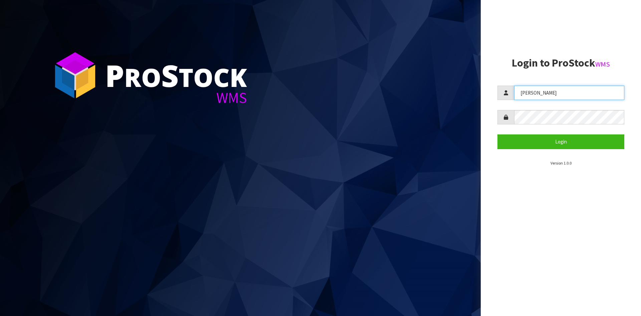 This screenshot has height=316, width=641. Describe the element at coordinates (561, 63) in the screenshot. I see `h2: Login to ProStock` at that location.